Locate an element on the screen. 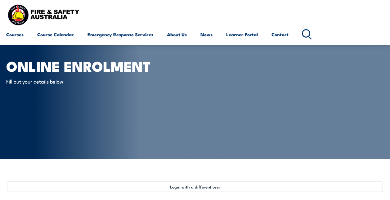 The height and width of the screenshot is (200, 390). p: Fill out your details below is located at coordinates (63, 81).